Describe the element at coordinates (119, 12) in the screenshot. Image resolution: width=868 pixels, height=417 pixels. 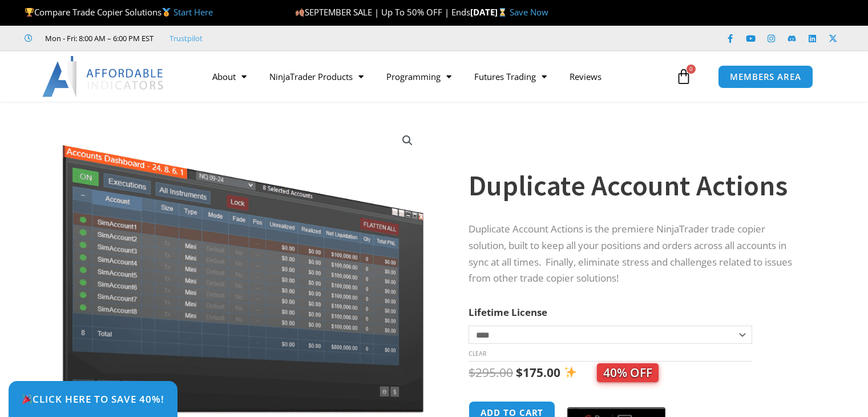
I see `span: Compare Trade Copier Solutions` at that location.